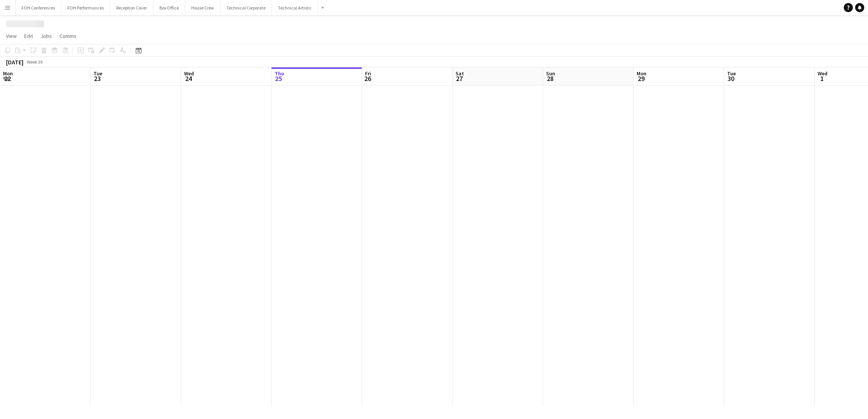 The width and height of the screenshot is (868, 419). Describe the element at coordinates (46, 36) in the screenshot. I see `span: Jobs` at that location.